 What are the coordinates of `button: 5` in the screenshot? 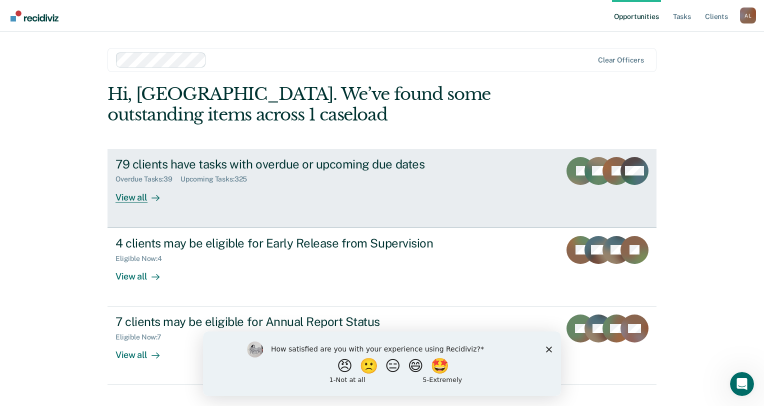 It's located at (237, 34).